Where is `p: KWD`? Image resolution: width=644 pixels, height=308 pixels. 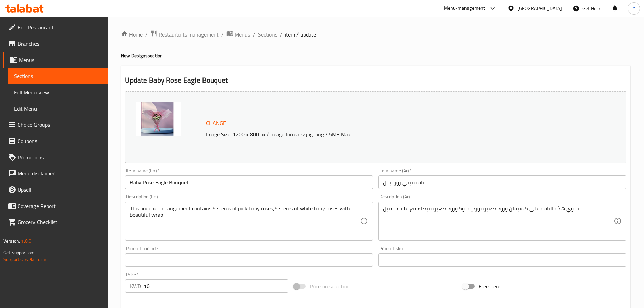
p: KWD is located at coordinates (135, 286).